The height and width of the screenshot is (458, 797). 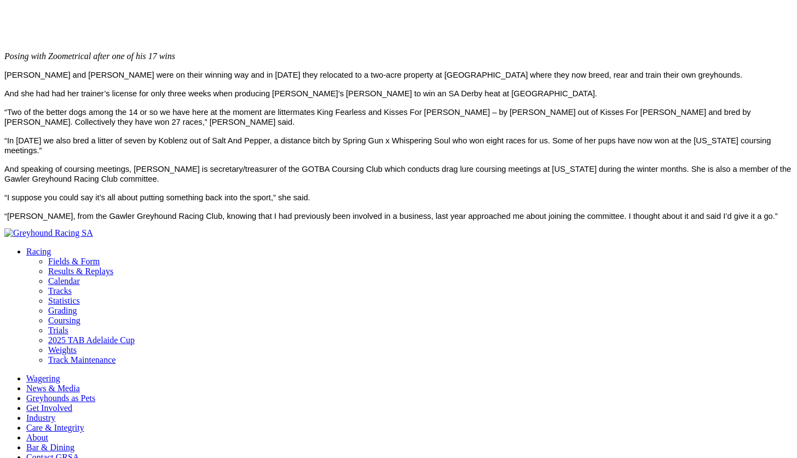 I want to click on a: News & Media, so click(x=53, y=388).